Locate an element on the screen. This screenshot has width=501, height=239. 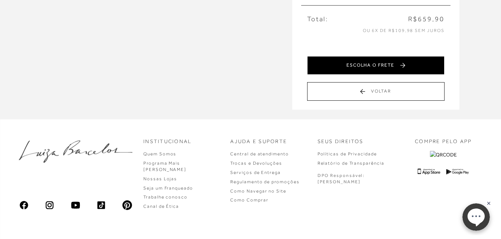
span: Total: is located at coordinates (318, 19).